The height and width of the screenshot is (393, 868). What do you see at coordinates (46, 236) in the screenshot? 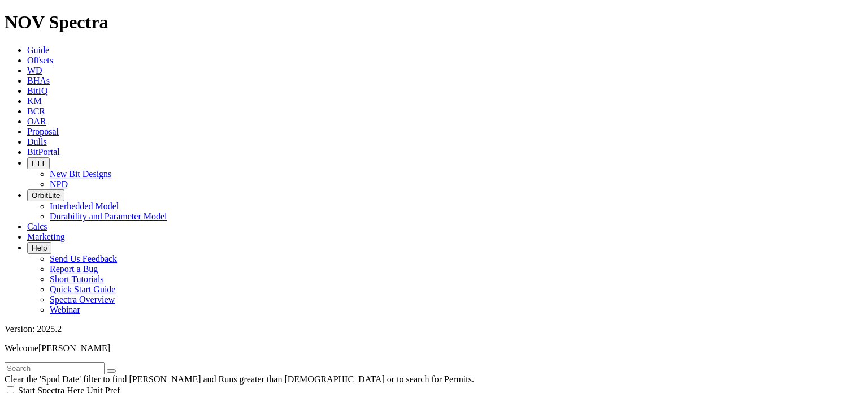
I see `span: Marketing` at bounding box center [46, 236].